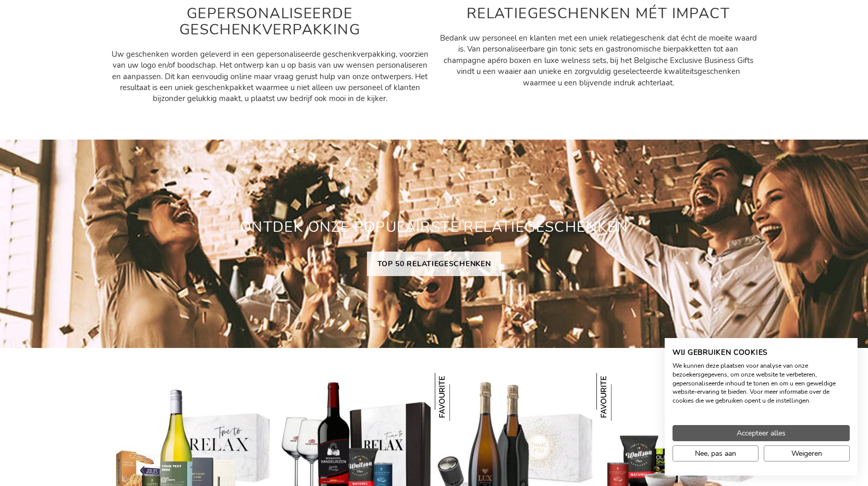 The image size is (868, 486). Describe the element at coordinates (621, 397) in the screenshot. I see `img: Tapas Essentials Box` at that location.